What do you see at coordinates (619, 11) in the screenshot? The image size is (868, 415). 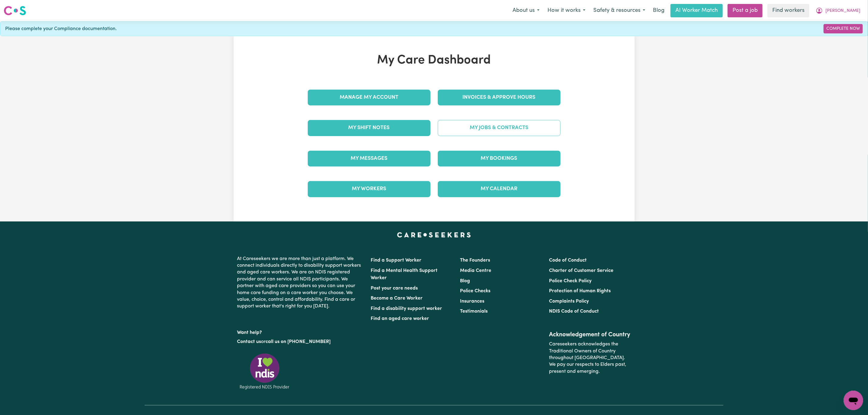 I see `button: Safety & resources` at bounding box center [619, 11].